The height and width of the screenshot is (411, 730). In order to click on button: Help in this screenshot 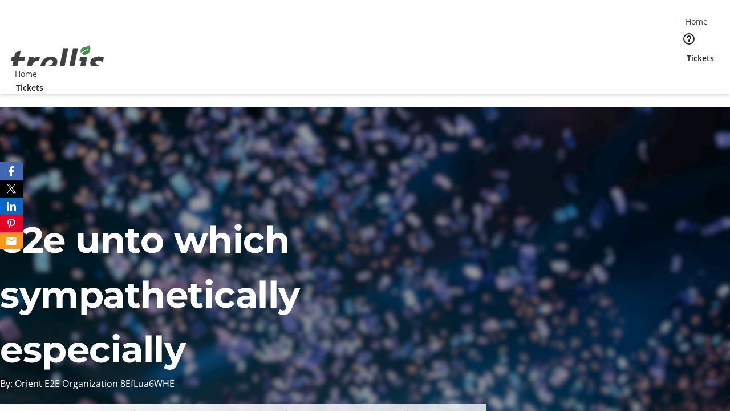, I will do `click(689, 39)`.